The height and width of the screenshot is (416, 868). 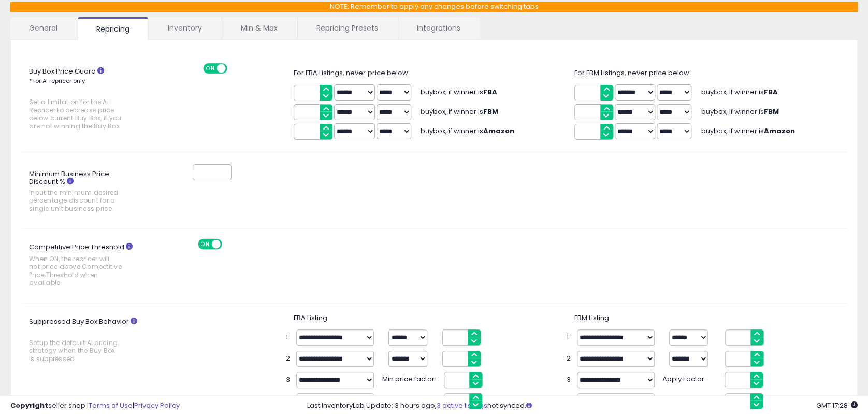 I want to click on span: Setup the default AI pricing strategy when the Buy Box is suppressed, so click(x=75, y=350).